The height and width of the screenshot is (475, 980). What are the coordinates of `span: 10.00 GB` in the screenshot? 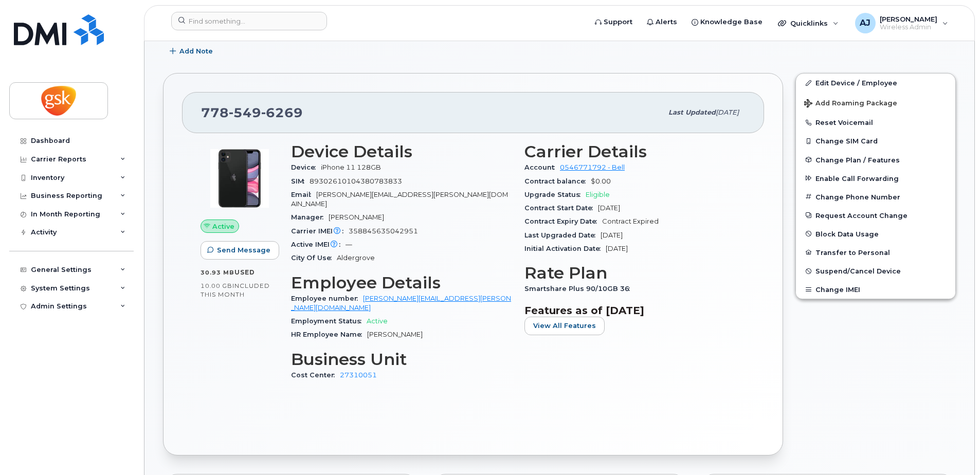 It's located at (216, 286).